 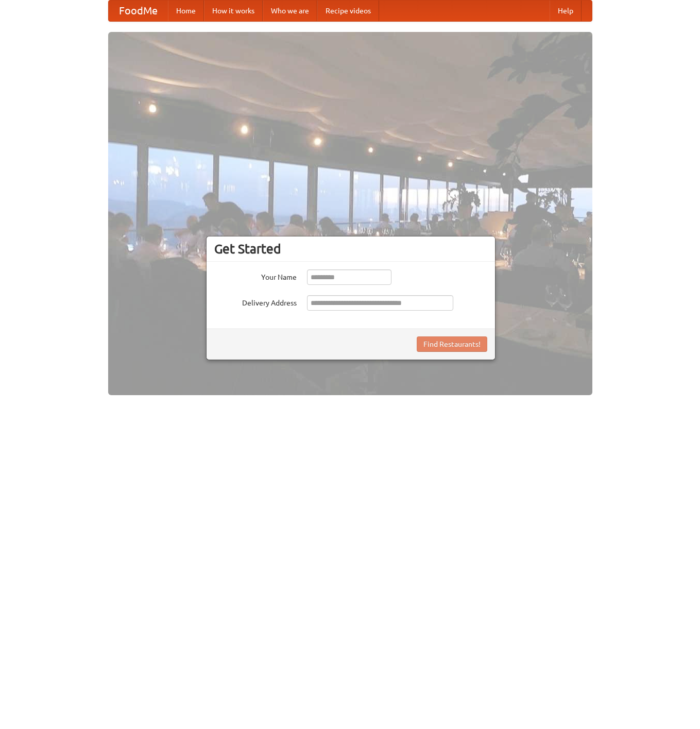 I want to click on label: Delivery Address, so click(x=255, y=301).